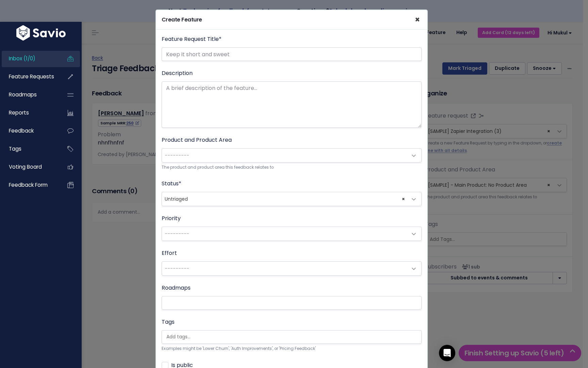 The width and height of the screenshot is (588, 368). Describe the element at coordinates (292, 167) in the screenshot. I see `small: The product and product area this feedback relates to` at that location.